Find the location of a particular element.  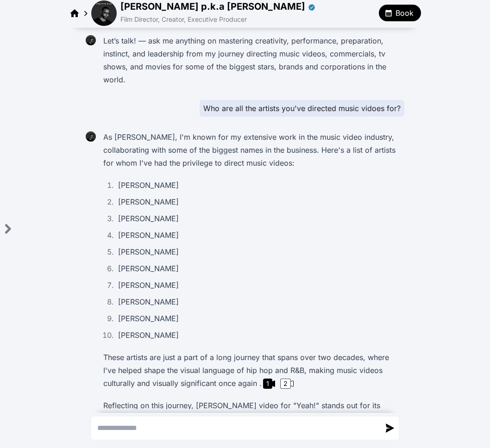

span: Film Director, Creator, Executive Producer is located at coordinates (184, 19).